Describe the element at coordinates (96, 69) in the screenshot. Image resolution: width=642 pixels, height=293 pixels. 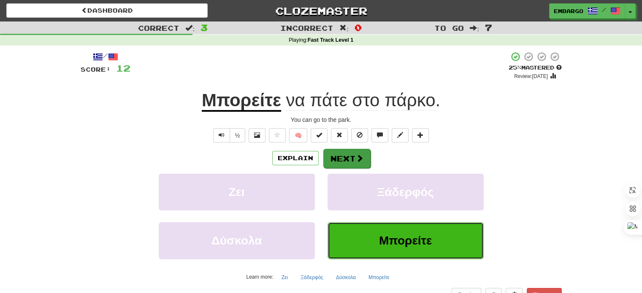
I see `span: Score:` at that location.